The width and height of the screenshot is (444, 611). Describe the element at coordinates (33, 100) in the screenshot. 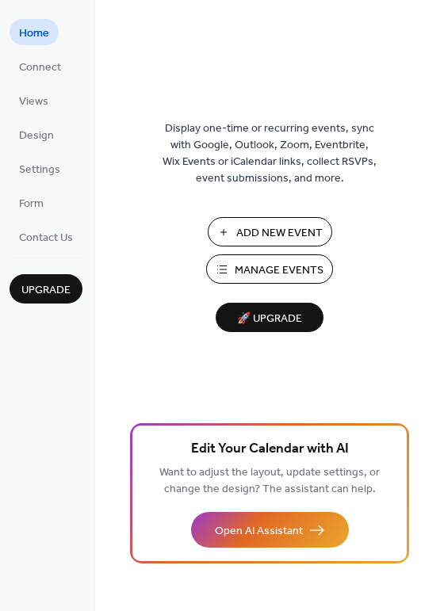

I see `a: Views` at that location.